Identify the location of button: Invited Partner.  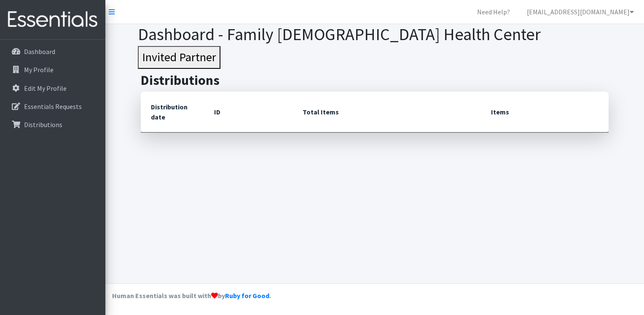
(179, 58).